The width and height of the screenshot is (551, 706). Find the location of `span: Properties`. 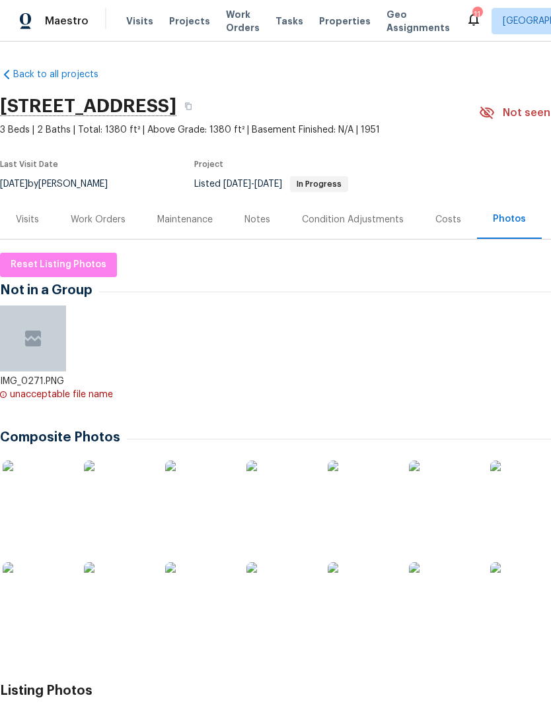

span: Properties is located at coordinates (345, 21).